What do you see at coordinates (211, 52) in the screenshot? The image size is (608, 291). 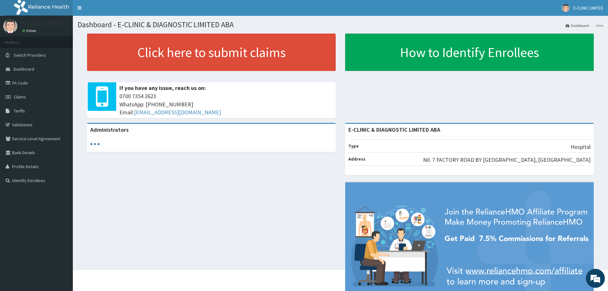 I see `a: Click here to submit claims` at bounding box center [211, 52].